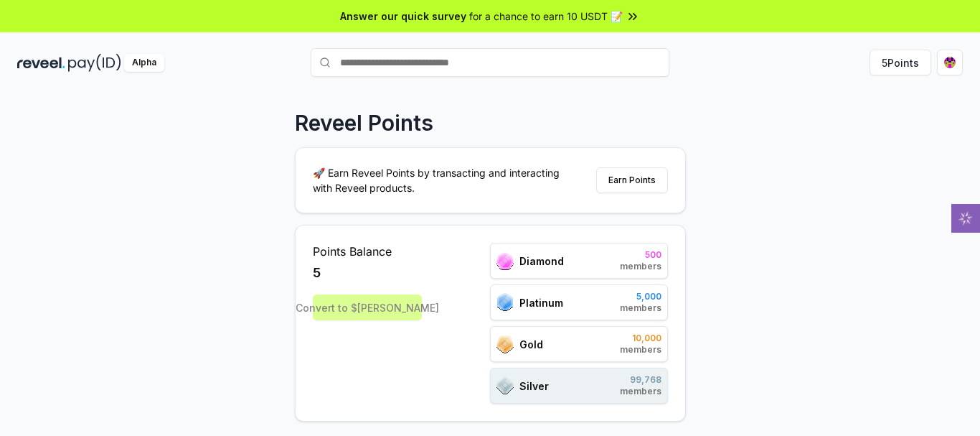  I want to click on span: 99,768, so click(641, 379).